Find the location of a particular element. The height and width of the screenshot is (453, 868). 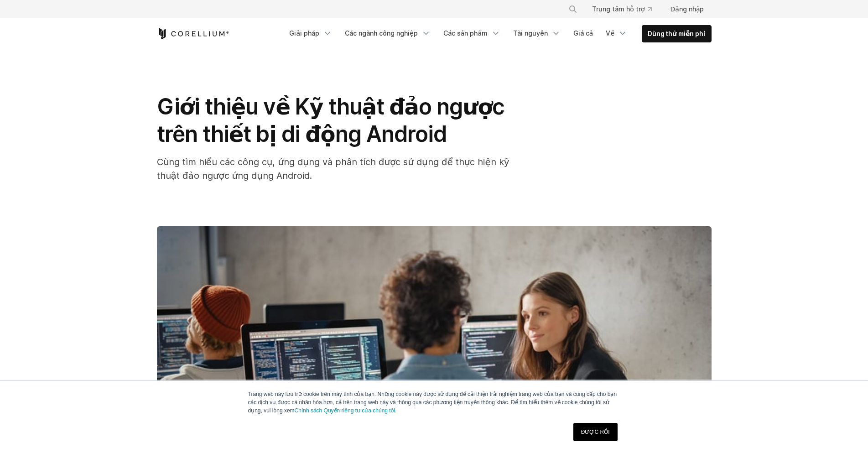

font: Giới thiệu về Kỹ thuật đảo ngược trên thiết bị di động Android is located at coordinates (331, 120).